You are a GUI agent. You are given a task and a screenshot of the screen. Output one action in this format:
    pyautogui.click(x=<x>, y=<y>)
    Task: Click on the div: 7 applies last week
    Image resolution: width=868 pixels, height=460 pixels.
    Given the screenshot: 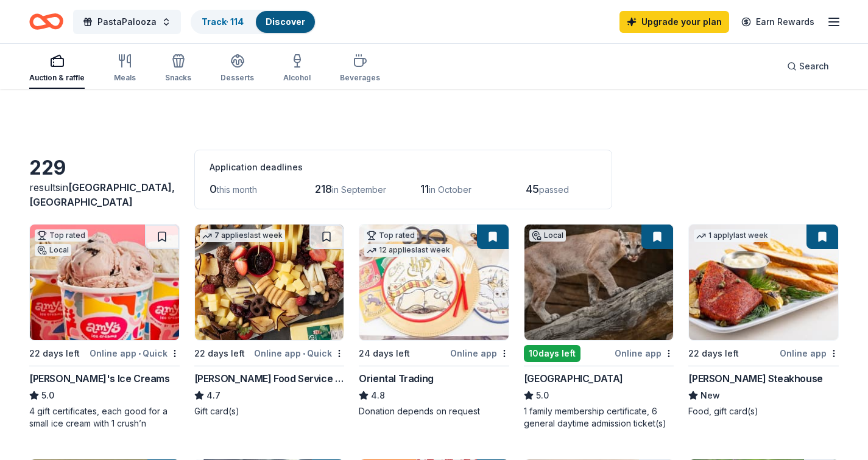 What is the action you would take?
    pyautogui.click(x=242, y=235)
    